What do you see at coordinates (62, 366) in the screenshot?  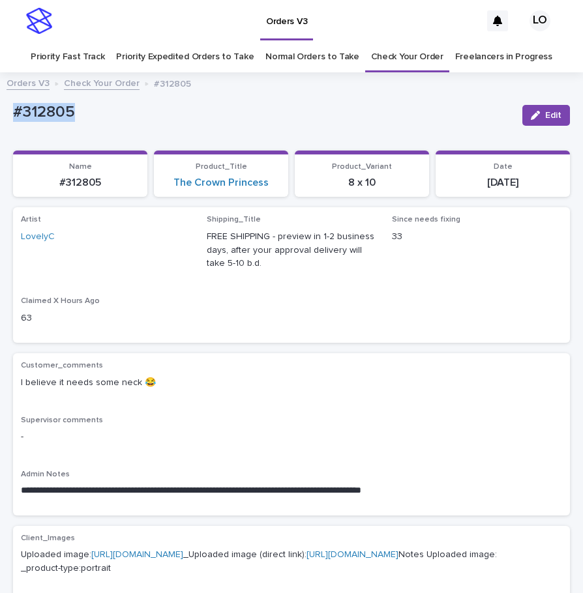 I see `span: Customer_comments` at bounding box center [62, 366].